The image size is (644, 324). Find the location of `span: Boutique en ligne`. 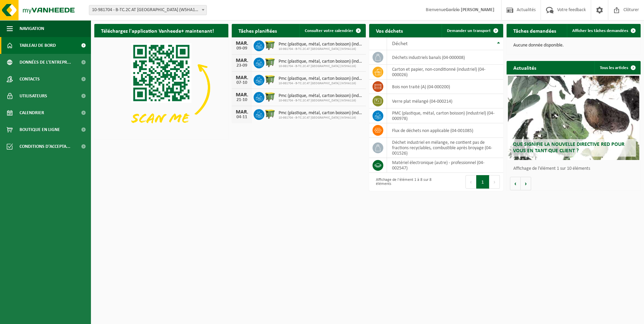

span: Boutique en ligne is located at coordinates (40, 130).